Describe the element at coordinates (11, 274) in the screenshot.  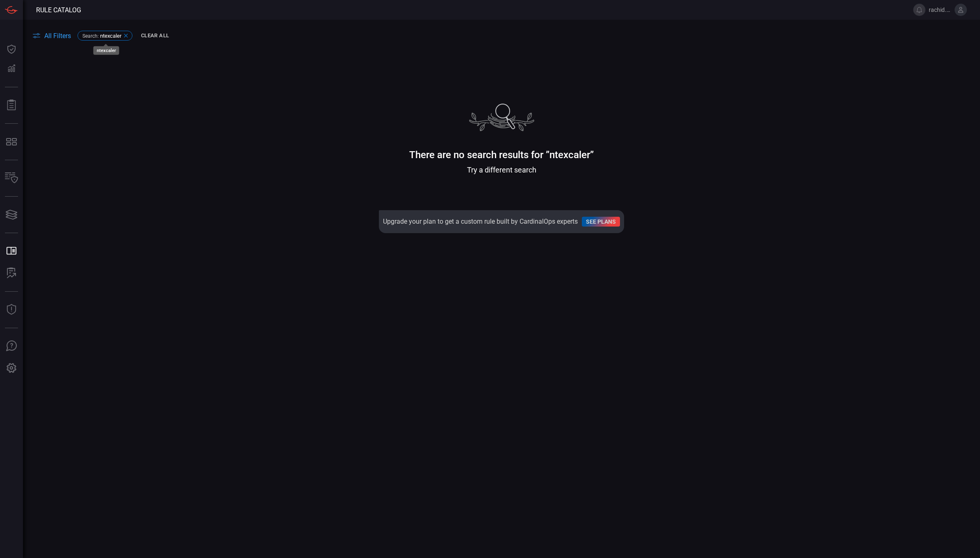
I see `button: ALERT ANALYSIS` at that location.